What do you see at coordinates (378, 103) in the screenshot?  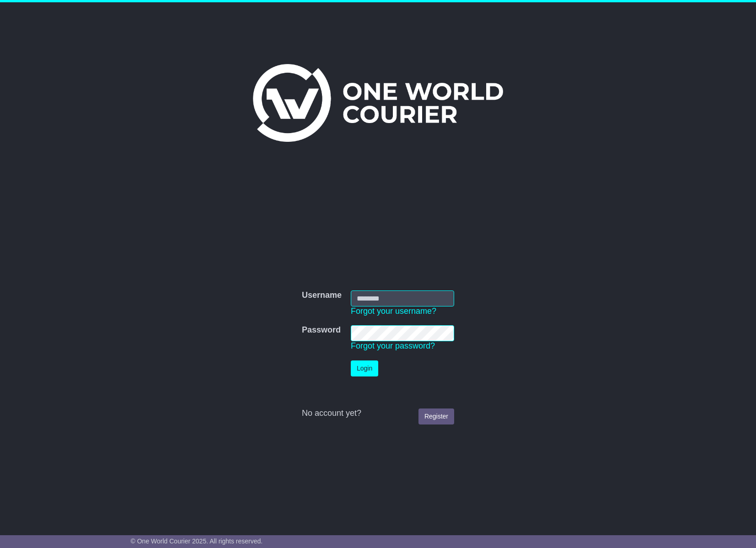 I see `img: One World` at bounding box center [378, 103].